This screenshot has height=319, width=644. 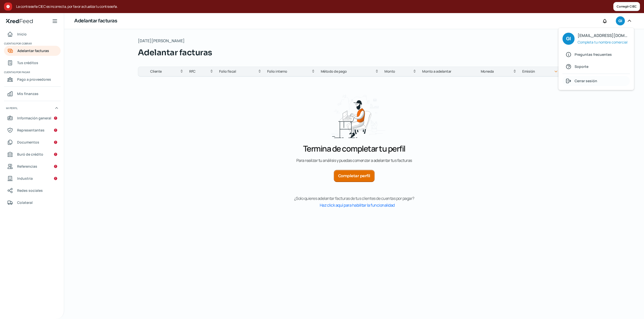 What do you see at coordinates (389, 71) in the screenshot?
I see `span: Monto` at bounding box center [389, 71].